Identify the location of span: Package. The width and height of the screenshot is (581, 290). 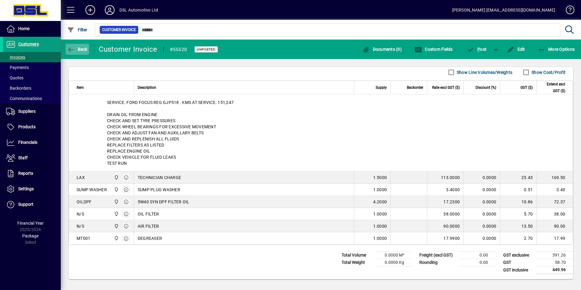
(30, 236).